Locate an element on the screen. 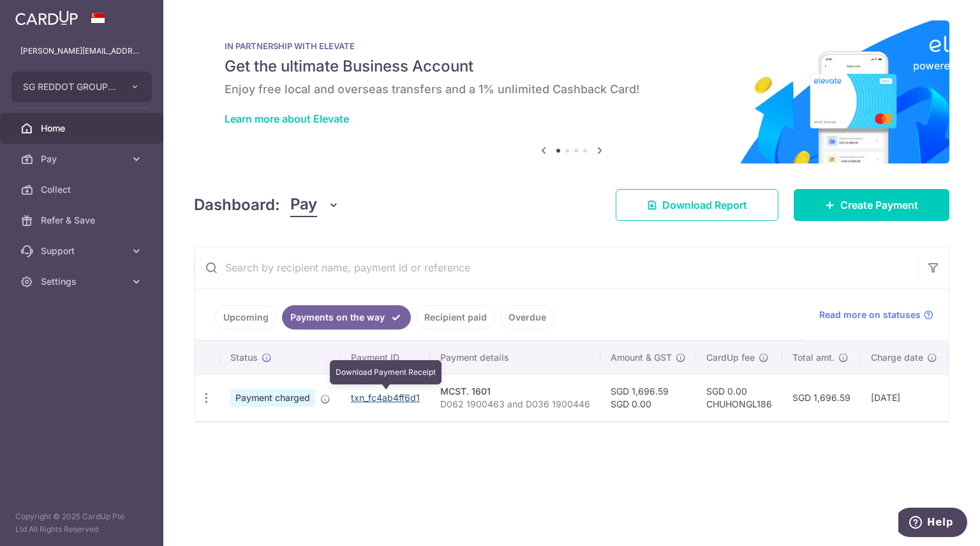 The image size is (980, 546). a: Payments on the way is located at coordinates (347, 317).